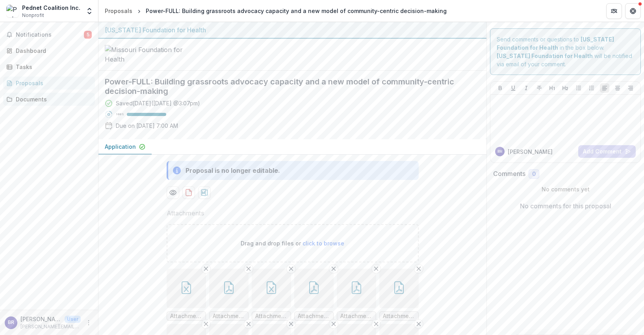 The height and width of the screenshot is (335, 644). I want to click on div: Remove FileAttachments/5604/Local Motion FY20 Financial Statements.pdf, so click(356, 295).